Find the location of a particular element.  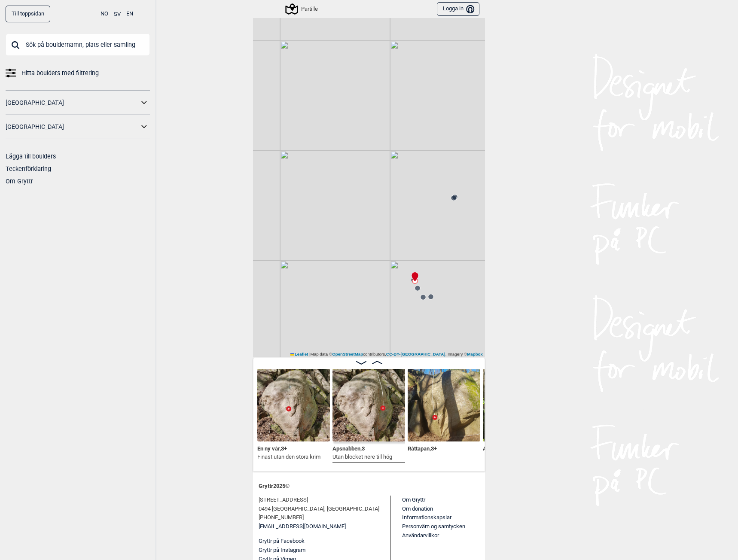

div: Map data © contributors, , Imagery © is located at coordinates (386, 354).